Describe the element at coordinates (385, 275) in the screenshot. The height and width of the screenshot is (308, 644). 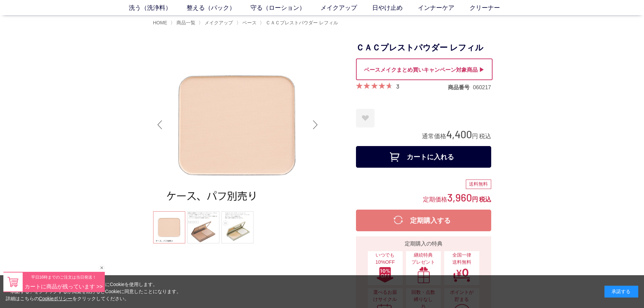
I see `img: いつでも10%OFF` at that location.